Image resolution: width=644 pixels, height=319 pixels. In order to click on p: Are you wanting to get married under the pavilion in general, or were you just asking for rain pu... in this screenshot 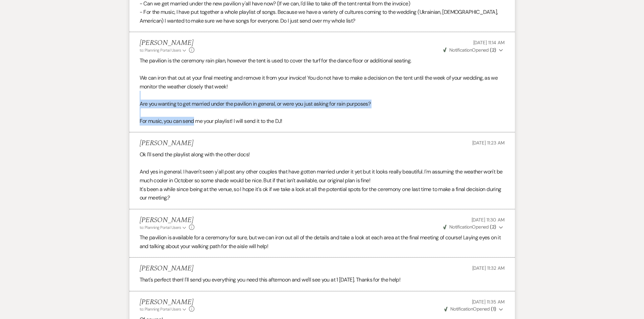, I will do `click(322, 104)`.